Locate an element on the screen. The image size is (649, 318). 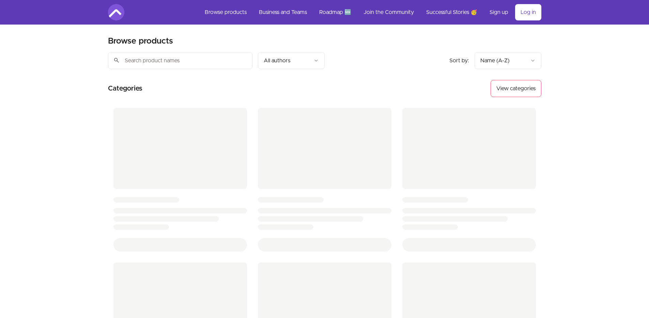
h2: Categories is located at coordinates (125, 89).